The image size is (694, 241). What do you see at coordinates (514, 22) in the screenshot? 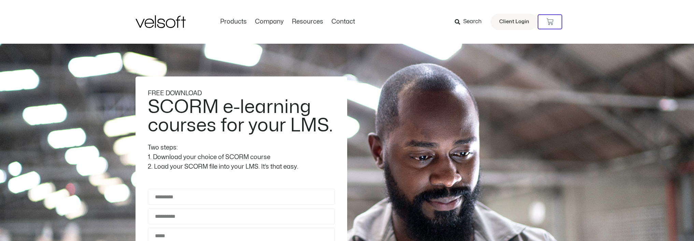
I see `span: Client Login` at bounding box center [514, 22].